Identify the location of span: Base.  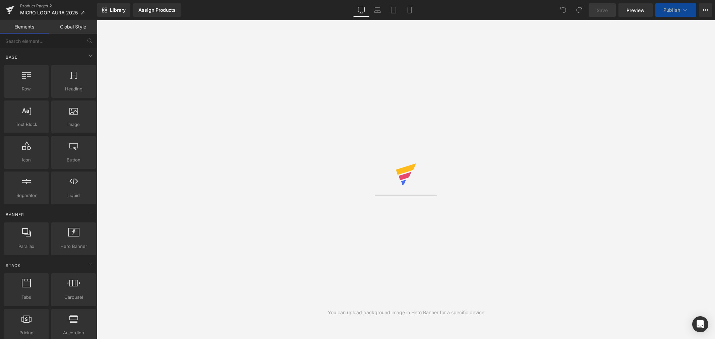
(11, 57).